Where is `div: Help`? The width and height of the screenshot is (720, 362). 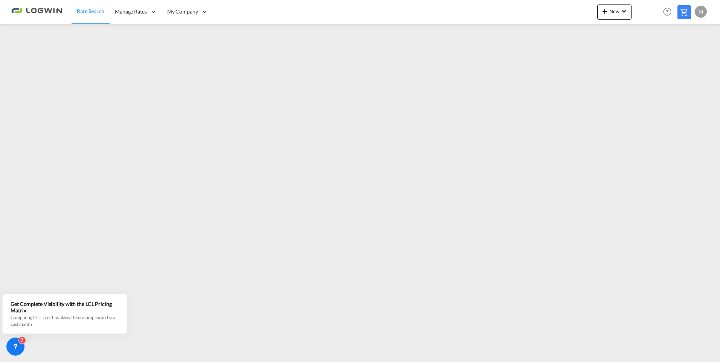
div: Help is located at coordinates (669, 12).